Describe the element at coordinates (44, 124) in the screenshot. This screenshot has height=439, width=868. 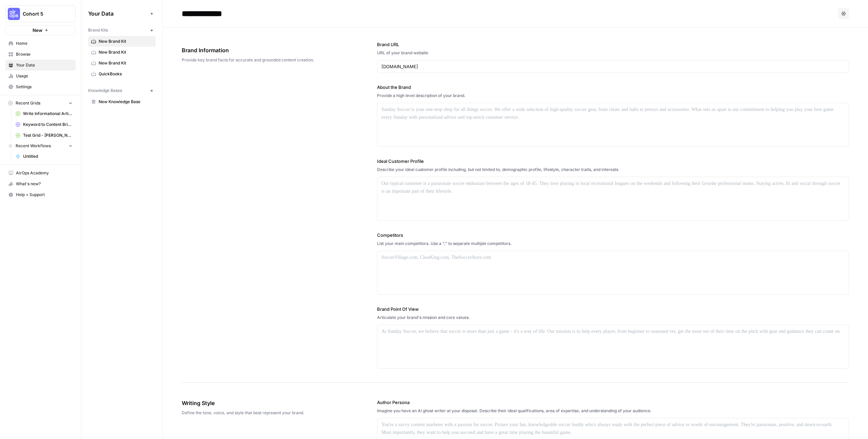
I see `a: Keyword to Content Brief to Article [AirOps Builders]` at that location.